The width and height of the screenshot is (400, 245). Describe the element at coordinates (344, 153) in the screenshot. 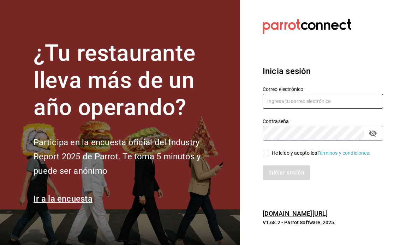

I see `a: Términos y condiciones.` at that location.